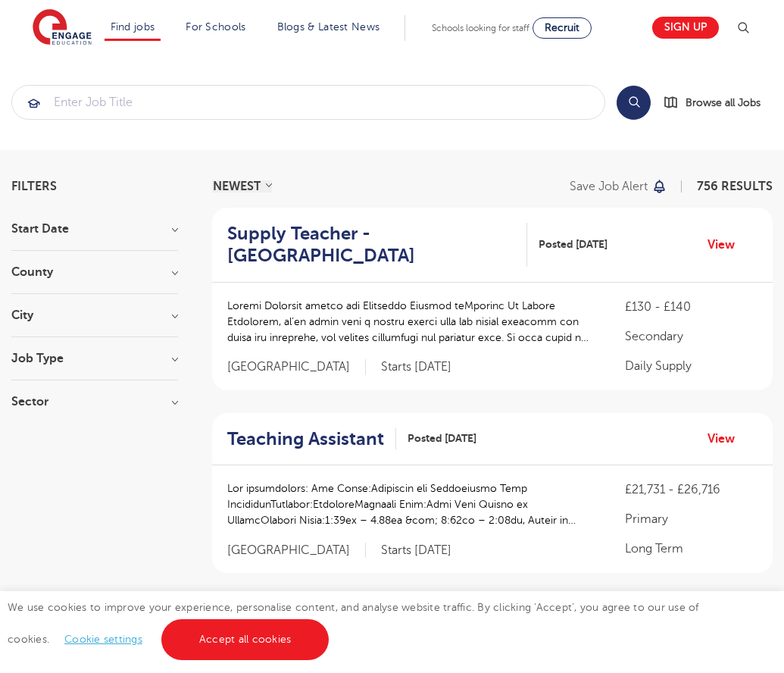 The height and width of the screenshot is (673, 784). What do you see at coordinates (619, 187) in the screenshot?
I see `button: Save job alert` at bounding box center [619, 187].